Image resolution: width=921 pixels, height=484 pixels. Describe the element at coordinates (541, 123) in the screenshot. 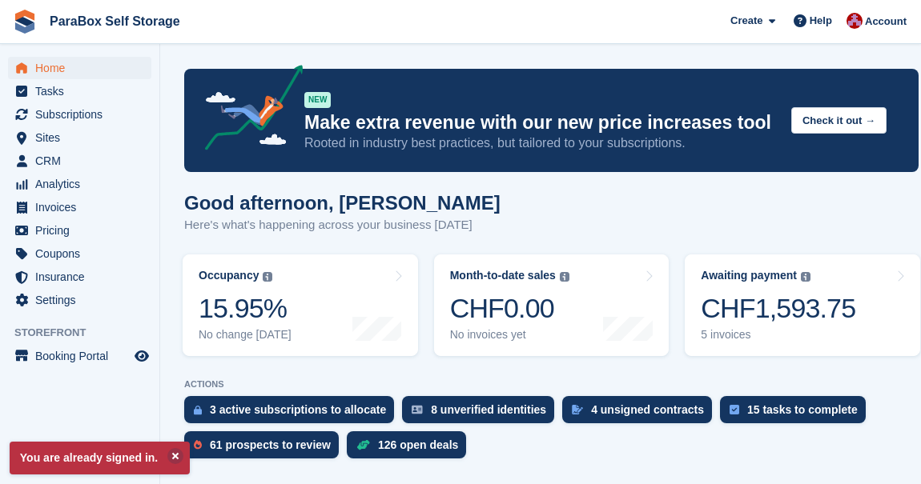

I see `p: Make extra revenue with our new price increases tool` at that location.